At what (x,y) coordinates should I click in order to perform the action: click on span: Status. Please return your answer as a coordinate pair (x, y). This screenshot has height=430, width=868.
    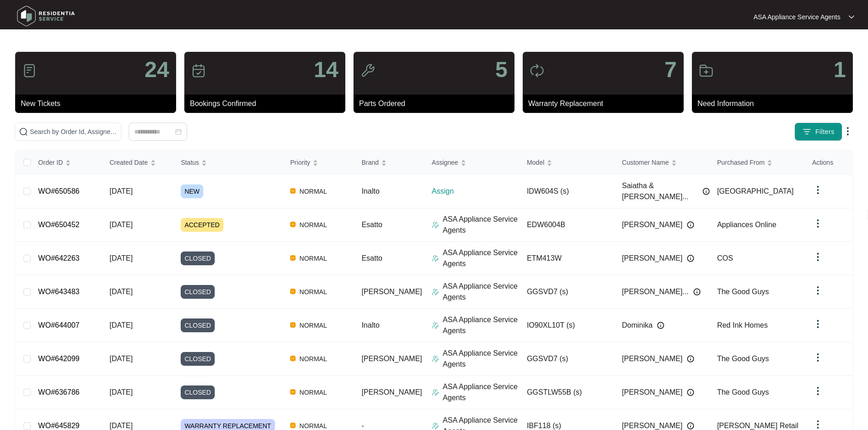
    Looking at the image, I should click on (190, 162).